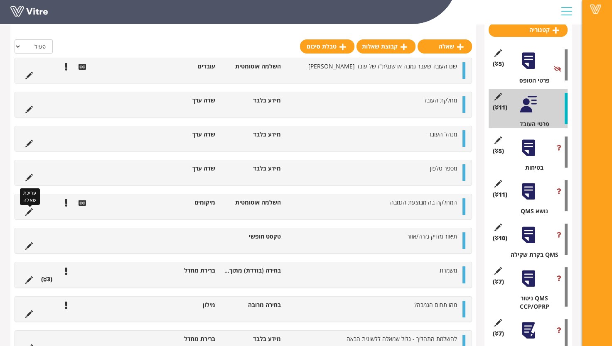 This screenshot has width=612, height=346. What do you see at coordinates (531, 124) in the screenshot?
I see `div: פרטי העובד` at bounding box center [531, 124].